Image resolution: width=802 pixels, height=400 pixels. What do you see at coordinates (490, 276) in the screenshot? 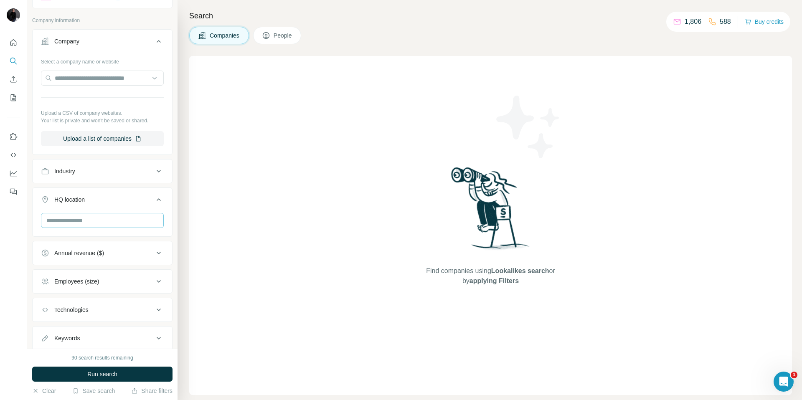
I see `span: Find companies using or by` at bounding box center [490, 276].